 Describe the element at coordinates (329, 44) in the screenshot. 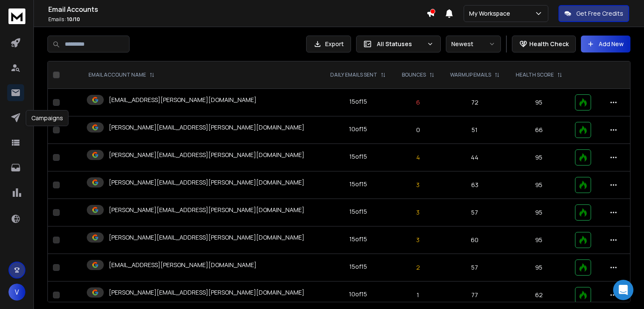

I see `button: Export` at that location.